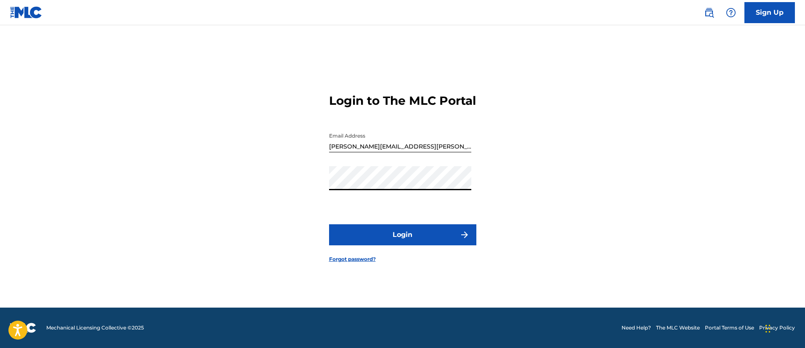 The height and width of the screenshot is (348, 805). I want to click on img: help, so click(731, 13).